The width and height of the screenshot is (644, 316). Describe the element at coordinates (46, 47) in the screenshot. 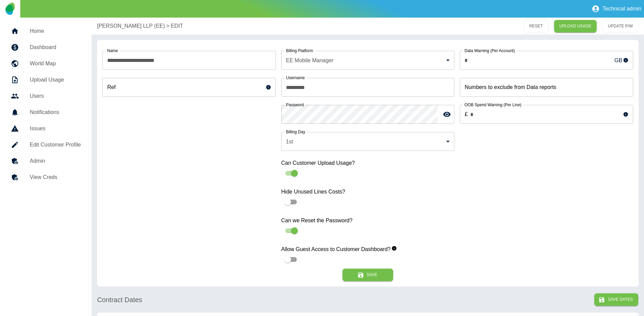

I see `a: Dashboard` at that location.